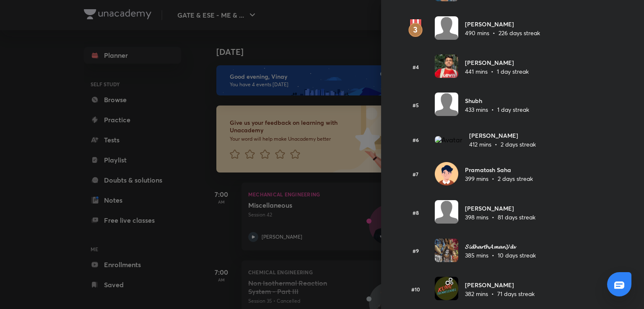 The image size is (644, 309). Describe the element at coordinates (415, 140) in the screenshot. I see `h6: #6` at that location.